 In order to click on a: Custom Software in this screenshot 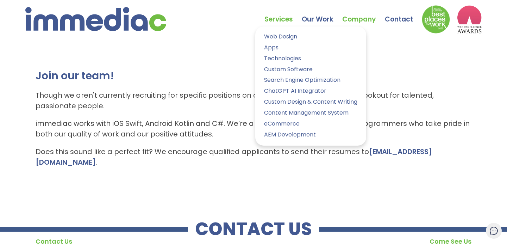, I will do `click(310, 69)`.